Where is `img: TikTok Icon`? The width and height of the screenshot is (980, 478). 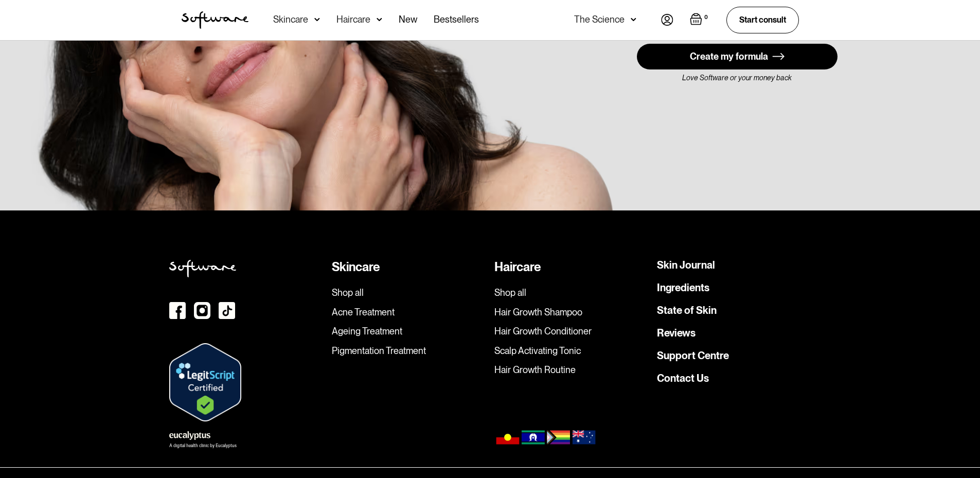
img: TikTok Icon is located at coordinates (227, 310).